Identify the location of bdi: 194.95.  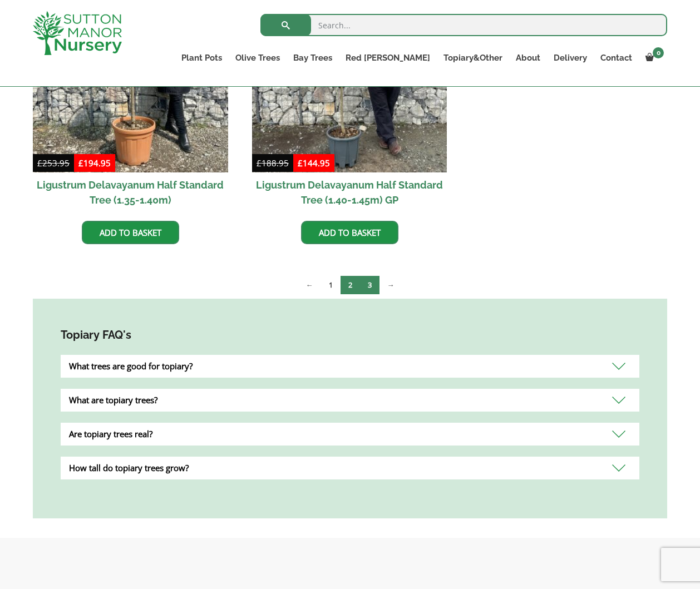
(95, 163).